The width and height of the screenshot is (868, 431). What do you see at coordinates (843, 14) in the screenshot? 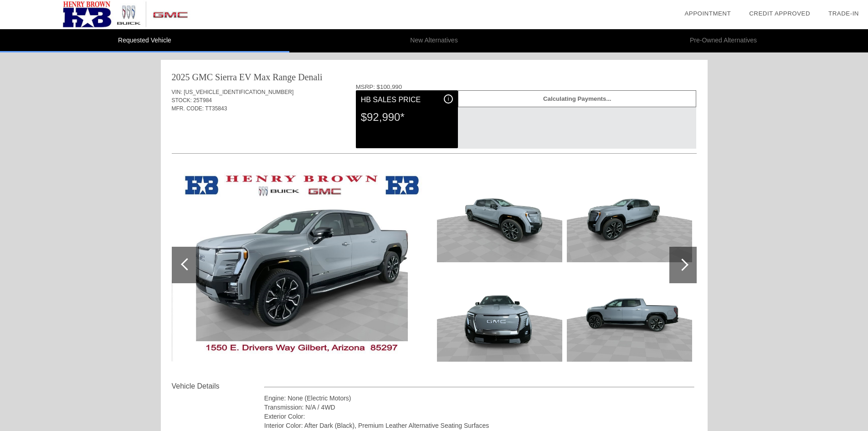
I see `a: Trade-In` at bounding box center [843, 14].